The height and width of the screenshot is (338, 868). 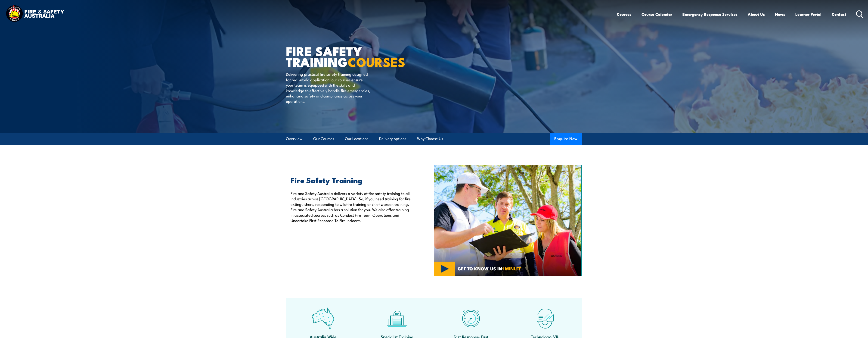 I want to click on a: News, so click(x=780, y=14).